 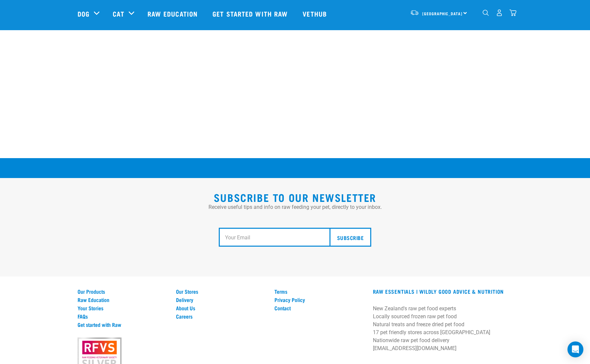 I want to click on a: Contact, so click(x=319, y=308).